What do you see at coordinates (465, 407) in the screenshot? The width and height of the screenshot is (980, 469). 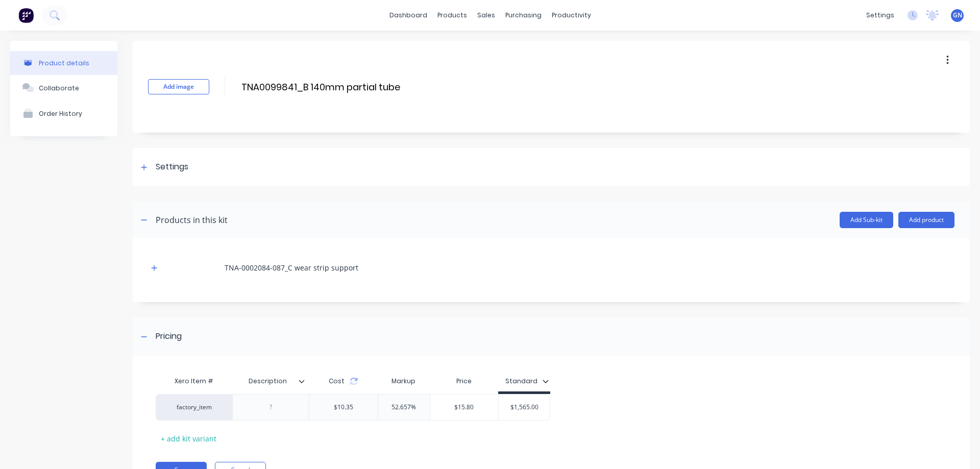 I see `div: $15.80` at bounding box center [465, 407].